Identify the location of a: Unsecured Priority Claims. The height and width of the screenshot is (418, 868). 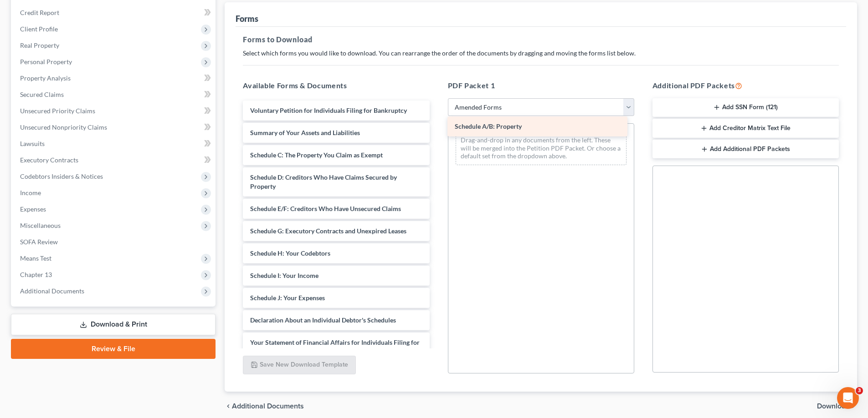
(114, 111).